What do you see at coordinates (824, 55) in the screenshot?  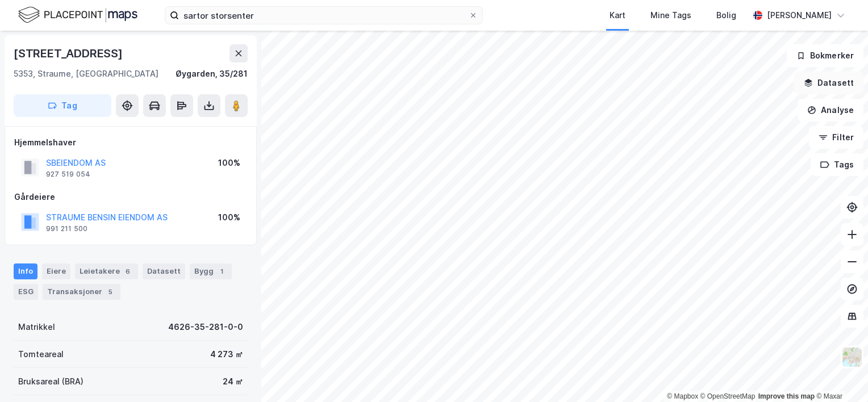 I see `button: Bokmerker` at bounding box center [824, 55].